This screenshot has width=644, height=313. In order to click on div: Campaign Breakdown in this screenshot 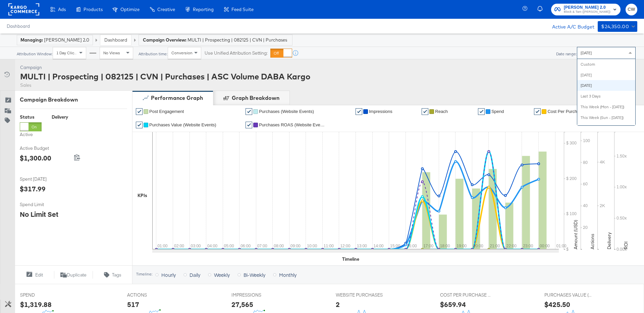, I will do `click(74, 100)`.